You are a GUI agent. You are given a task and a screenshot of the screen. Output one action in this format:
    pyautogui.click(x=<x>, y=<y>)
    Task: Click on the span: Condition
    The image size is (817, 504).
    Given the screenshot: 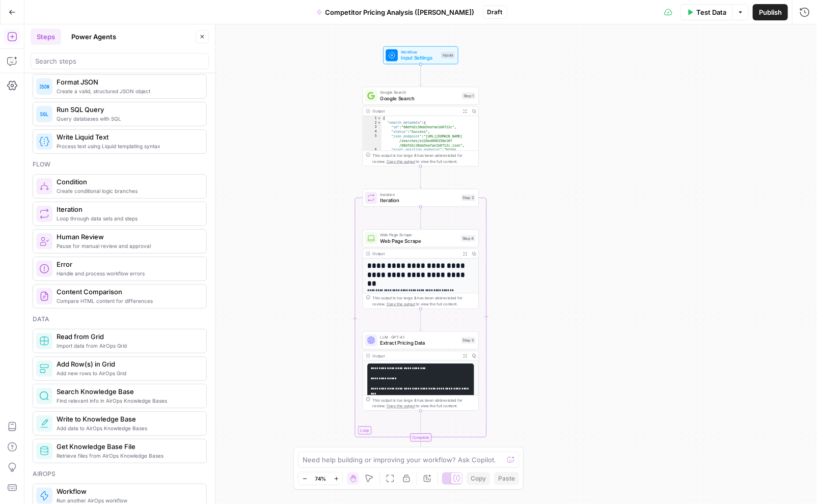 What is the action you would take?
    pyautogui.click(x=128, y=182)
    